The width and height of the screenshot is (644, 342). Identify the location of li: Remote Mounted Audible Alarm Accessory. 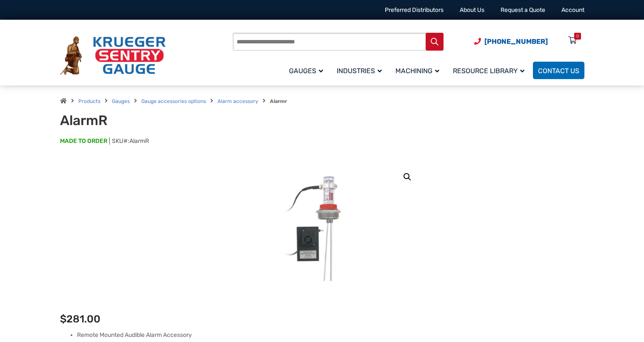
(330, 335).